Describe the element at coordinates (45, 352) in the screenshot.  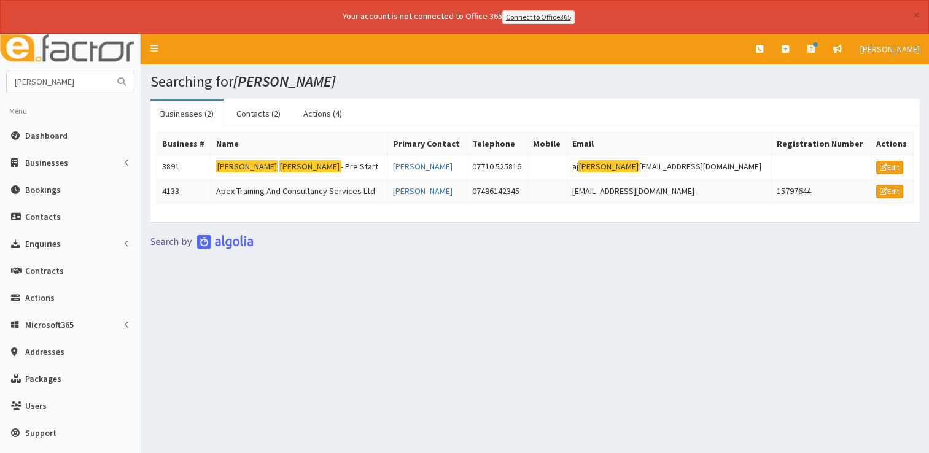
I see `span: Addresses` at that location.